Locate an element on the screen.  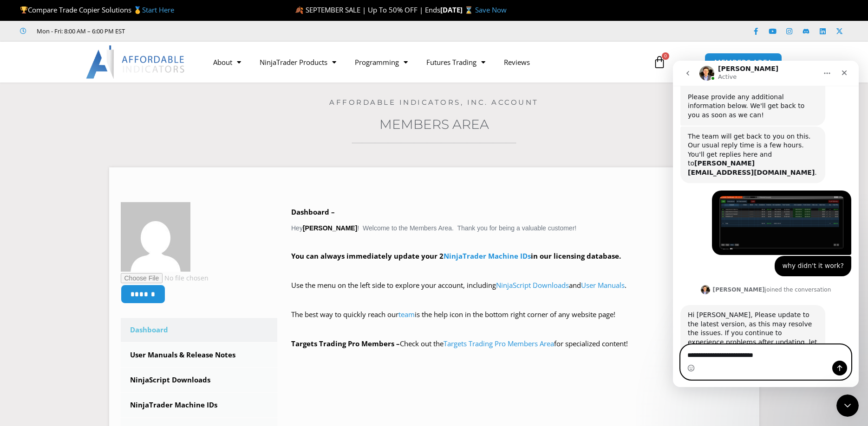
div: Hey ! Welcome to the Members Area. Thank you for being a valuable customer! is located at coordinates (519, 278).